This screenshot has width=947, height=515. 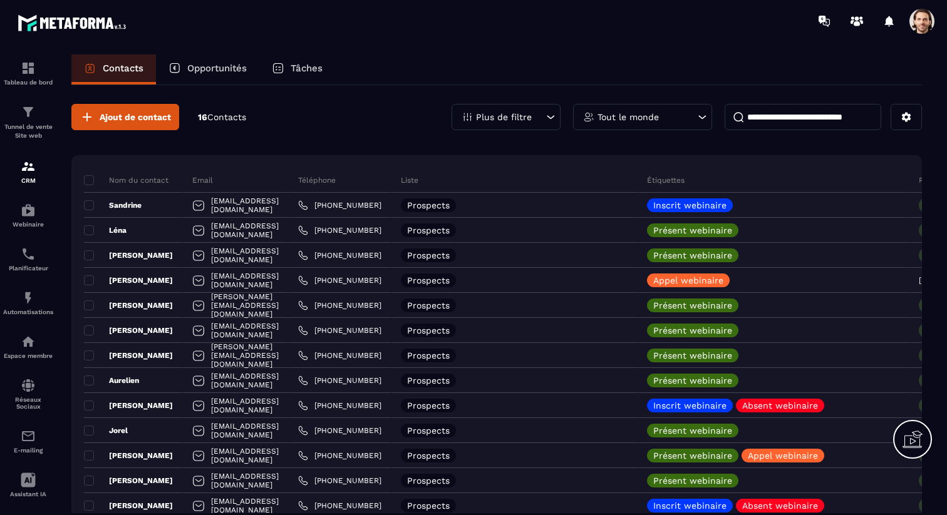 I want to click on a: schedulerschedulerPlanificateur, so click(x=28, y=259).